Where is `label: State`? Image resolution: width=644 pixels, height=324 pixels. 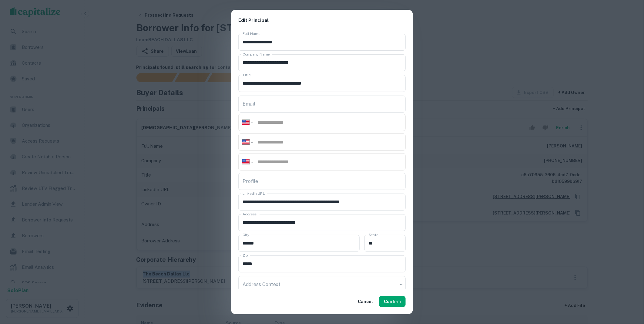 label: State is located at coordinates (373, 234).